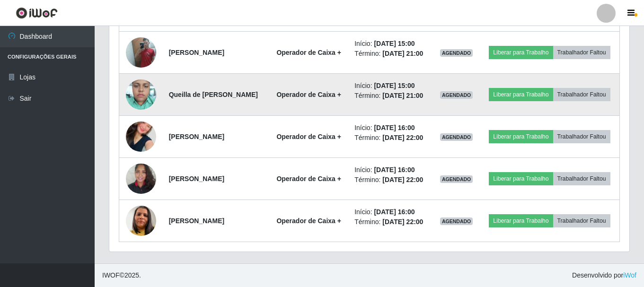  What do you see at coordinates (111, 275) in the screenshot?
I see `span: IWOF` at bounding box center [111, 275].